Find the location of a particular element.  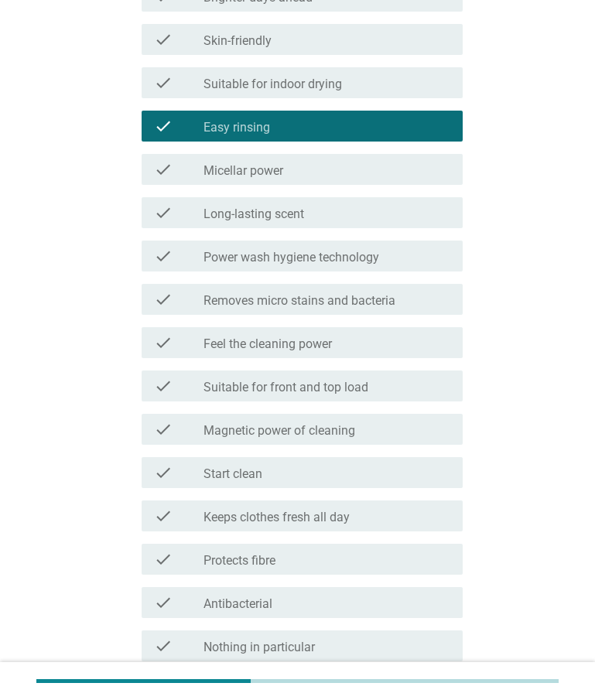

label: Keeps clothes fresh all day is located at coordinates (276, 518).